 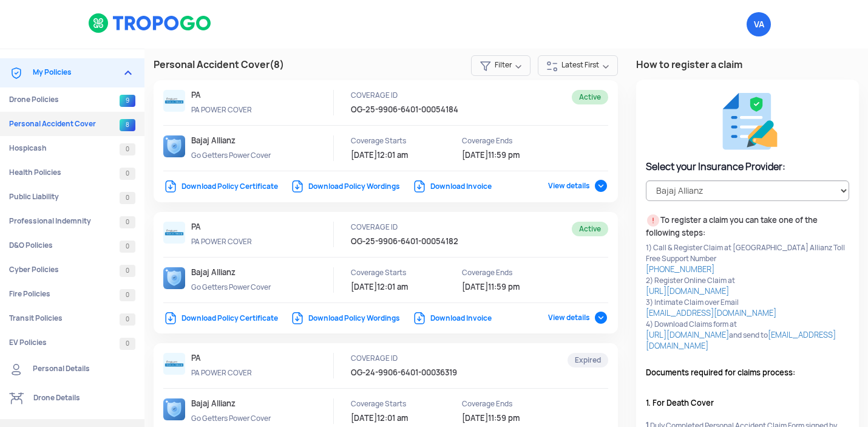 I want to click on span: Latest First, so click(x=577, y=66).